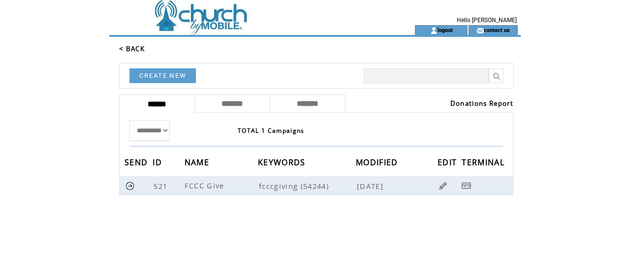 The width and height of the screenshot is (630, 273). What do you see at coordinates (137, 163) in the screenshot?
I see `span: SEND` at bounding box center [137, 163].